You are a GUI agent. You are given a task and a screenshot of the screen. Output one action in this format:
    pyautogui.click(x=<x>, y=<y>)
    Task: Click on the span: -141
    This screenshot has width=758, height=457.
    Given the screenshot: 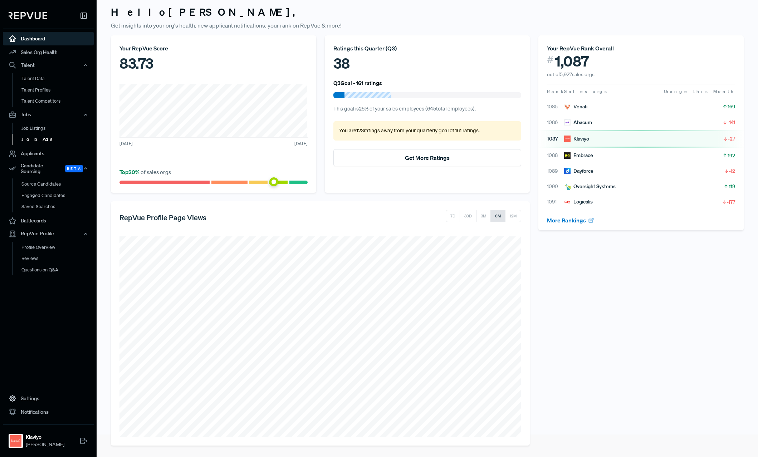 What is the action you would take?
    pyautogui.click(x=731, y=122)
    